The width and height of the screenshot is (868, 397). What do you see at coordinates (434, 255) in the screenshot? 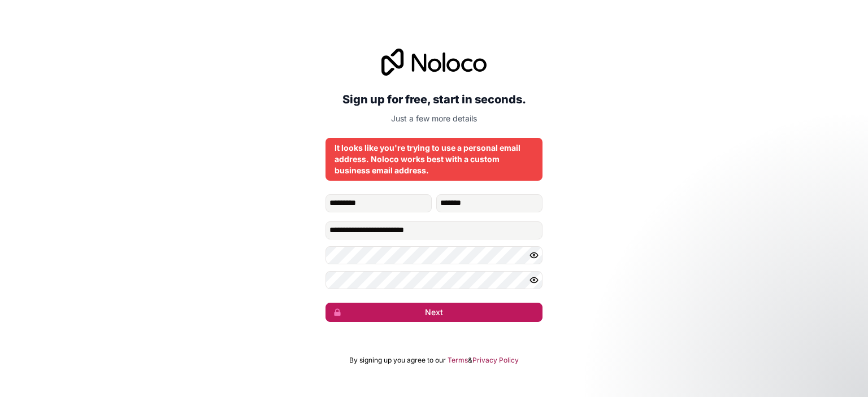
I see `input: Password` at bounding box center [434, 255].